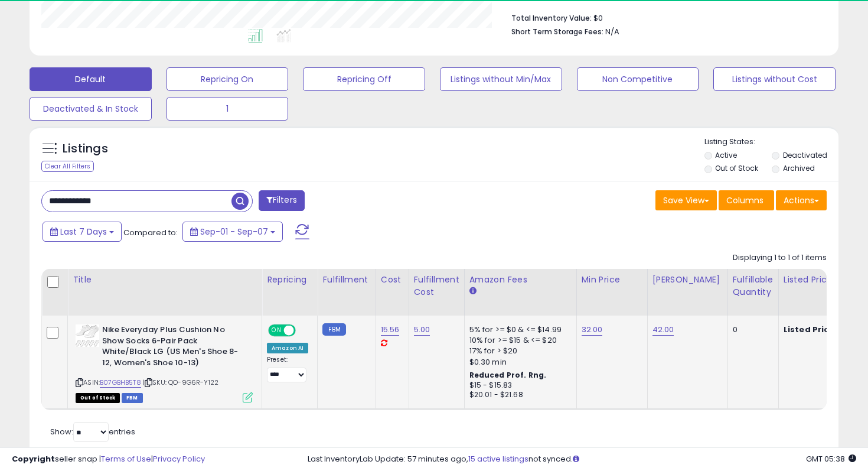 The image size is (868, 471). I want to click on button: Repricing Off, so click(363, 79).